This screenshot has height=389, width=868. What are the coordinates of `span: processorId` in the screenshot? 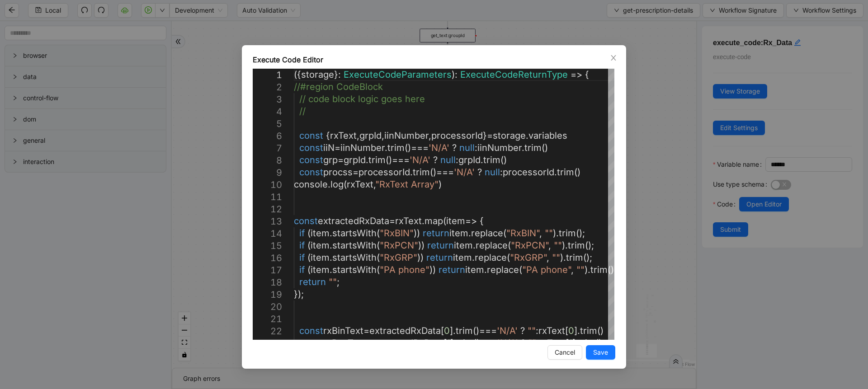 It's located at (457, 135).